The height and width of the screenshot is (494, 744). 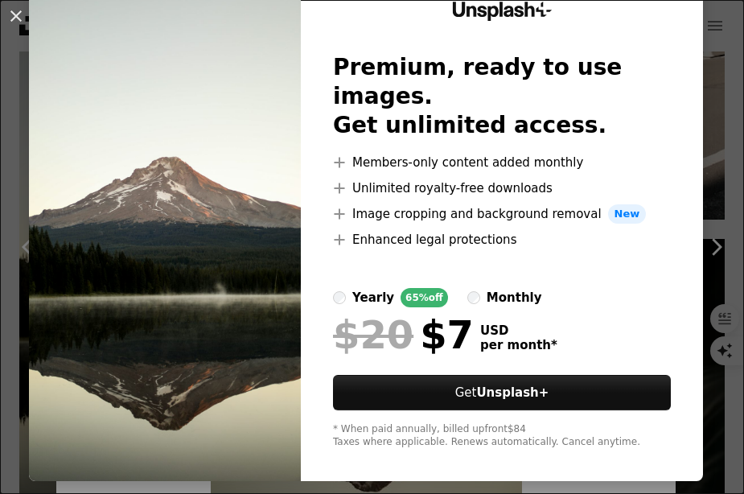 What do you see at coordinates (502, 162) in the screenshot?
I see `li: Members-only content added monthly` at bounding box center [502, 162].